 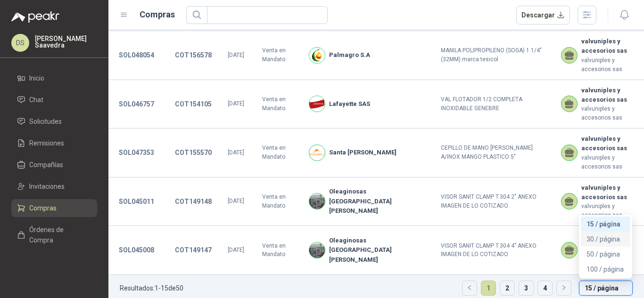 What do you see at coordinates (349, 55) in the screenshot?
I see `b: Palmagro S.A` at bounding box center [349, 55].